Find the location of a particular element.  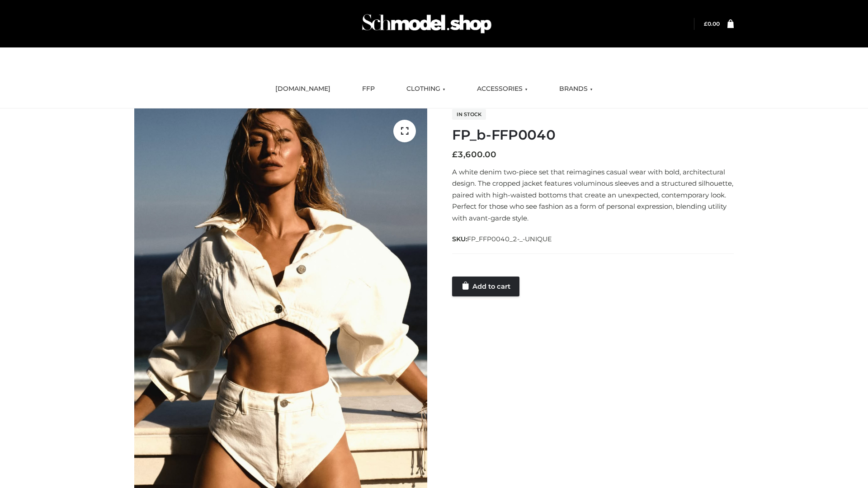

span: In stock is located at coordinates (469, 114).